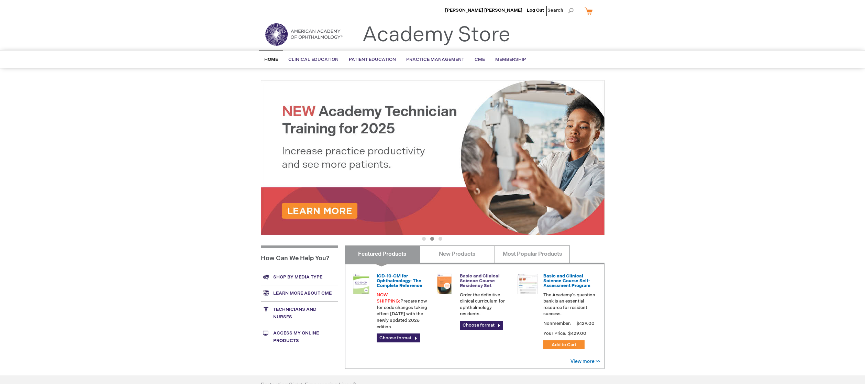 Image resolution: width=865 pixels, height=384 pixels. I want to click on a: Academy Store, so click(436, 35).